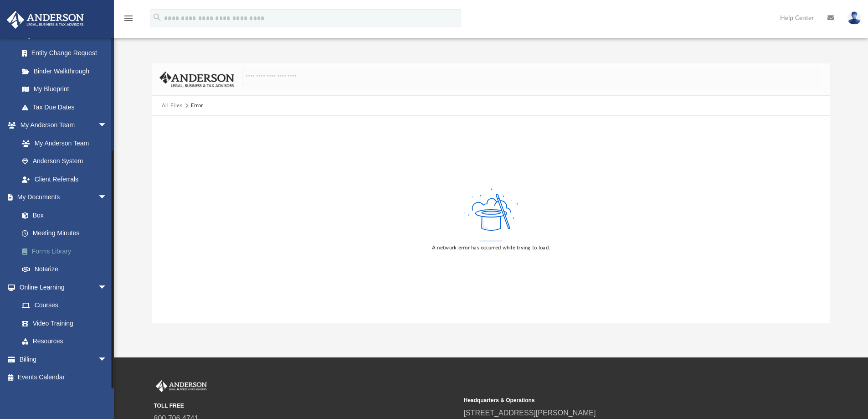 This screenshot has width=868, height=419. I want to click on a: menu, so click(129, 20).